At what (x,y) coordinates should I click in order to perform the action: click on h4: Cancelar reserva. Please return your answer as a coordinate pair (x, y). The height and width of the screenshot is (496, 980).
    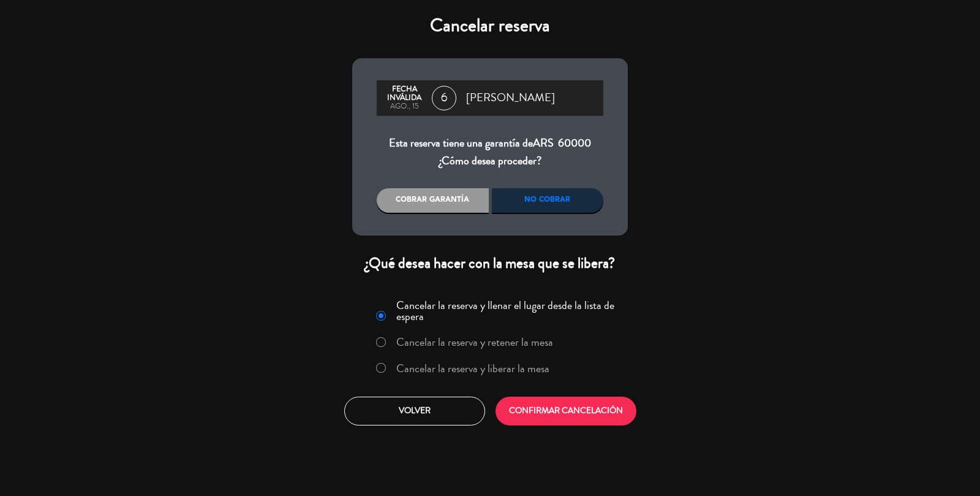
    Looking at the image, I should click on (490, 26).